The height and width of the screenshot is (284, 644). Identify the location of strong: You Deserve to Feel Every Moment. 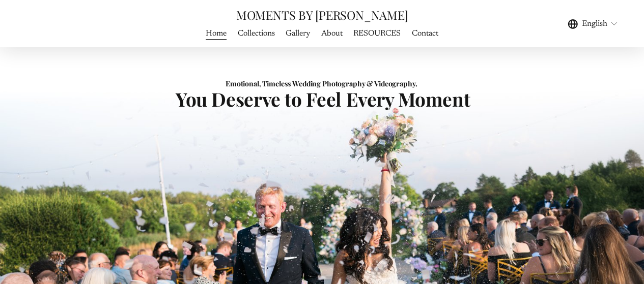
(323, 99).